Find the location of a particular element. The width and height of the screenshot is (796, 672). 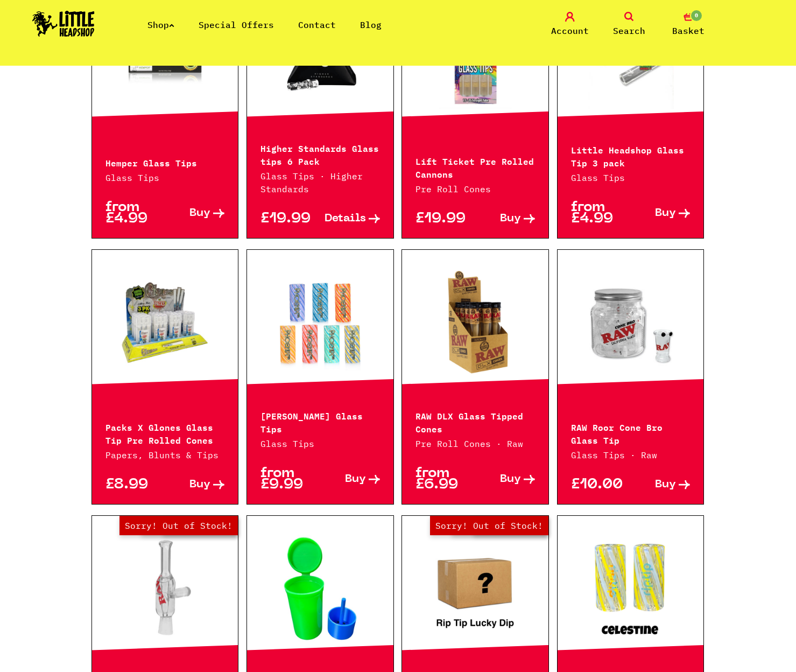

span: Account is located at coordinates (570, 31).